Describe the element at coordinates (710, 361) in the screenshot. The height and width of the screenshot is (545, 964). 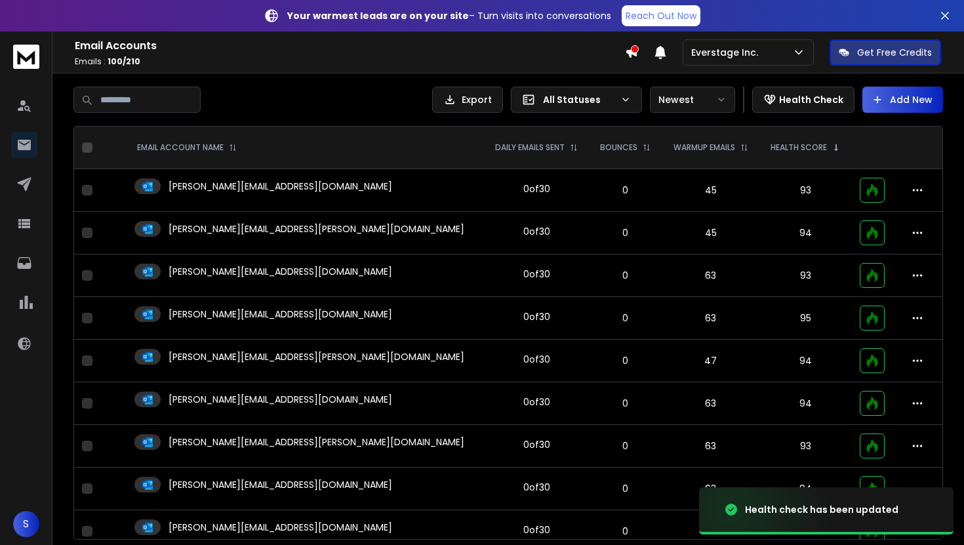
I see `td: 47` at that location.